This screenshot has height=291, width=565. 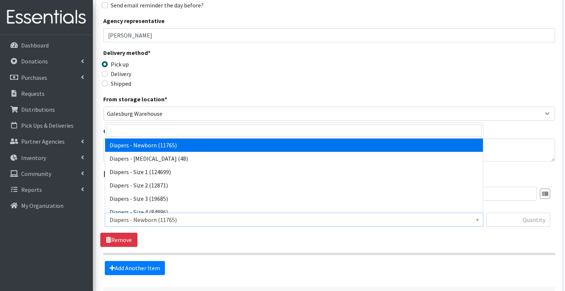 What do you see at coordinates (135, 99) in the screenshot?
I see `label: From storage location` at bounding box center [135, 99].